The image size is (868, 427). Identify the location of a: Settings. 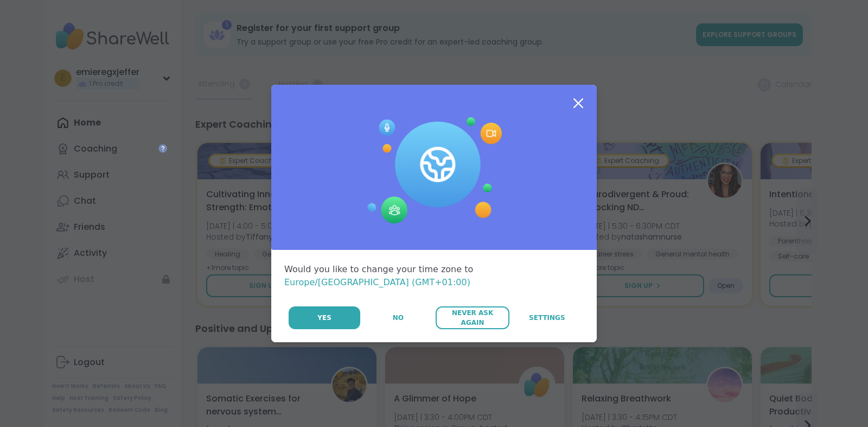
(547, 317).